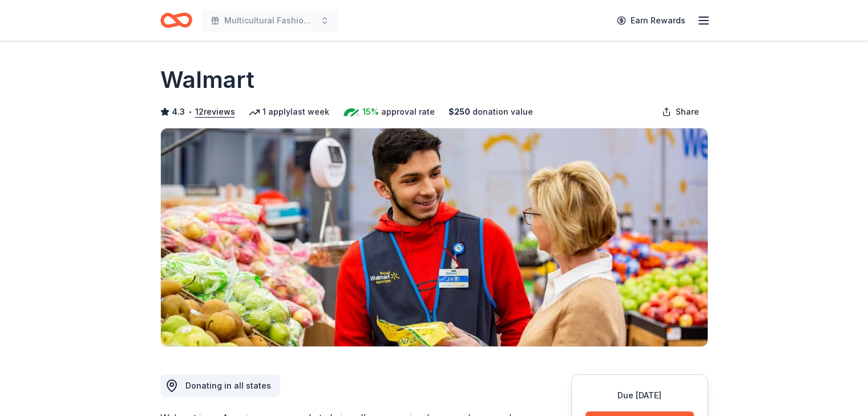 This screenshot has width=868, height=416. What do you see at coordinates (435, 238) in the screenshot?
I see `img: Image for Walmart` at bounding box center [435, 238].